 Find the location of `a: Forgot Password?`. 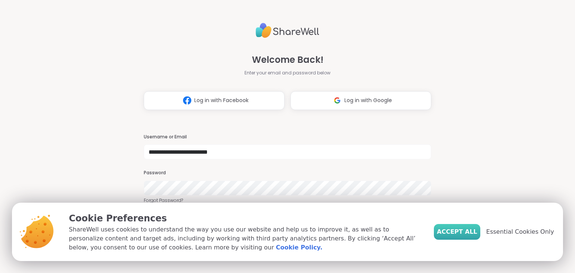

a: Forgot Password? is located at coordinates (287, 200).